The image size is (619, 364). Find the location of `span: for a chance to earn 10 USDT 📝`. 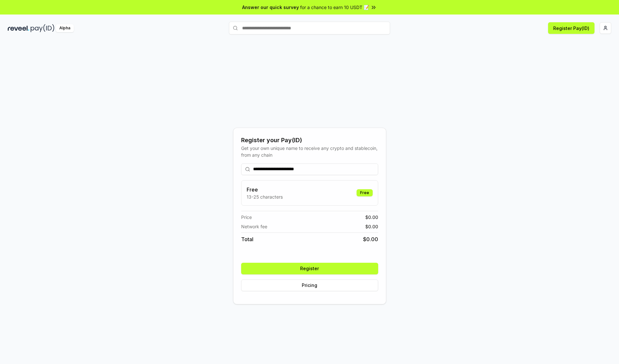

span: for a chance to earn 10 USDT 📝 is located at coordinates (335, 7).